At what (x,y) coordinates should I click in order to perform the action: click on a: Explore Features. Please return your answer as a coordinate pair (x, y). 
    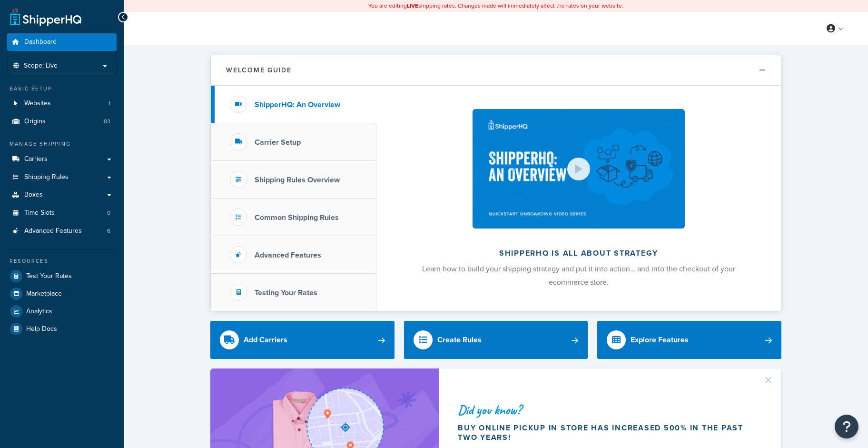
    Looking at the image, I should click on (689, 340).